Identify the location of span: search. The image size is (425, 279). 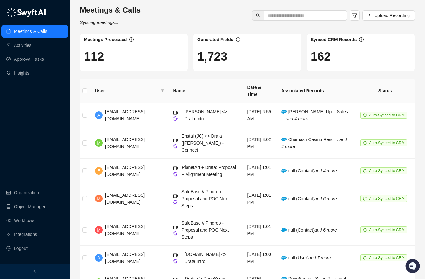
(258, 16).